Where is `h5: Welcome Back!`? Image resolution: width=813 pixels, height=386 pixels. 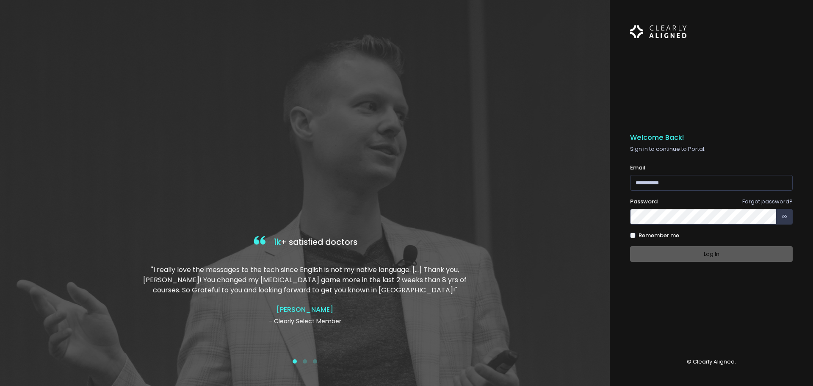 h5: Welcome Back! is located at coordinates (711, 138).